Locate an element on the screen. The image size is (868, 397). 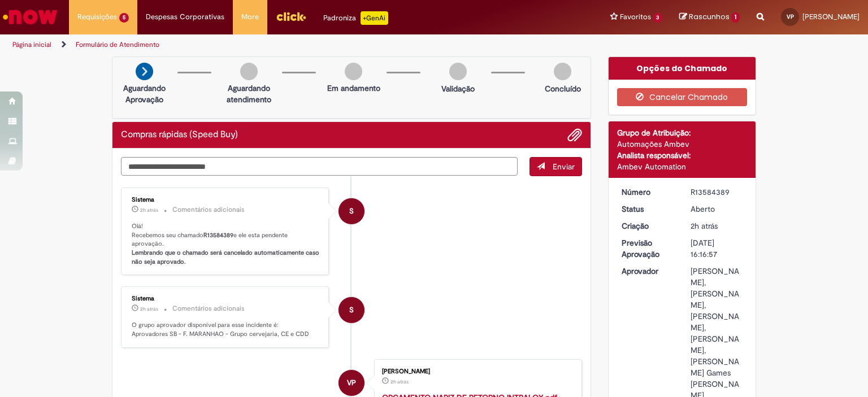
div: Analista responsável: is located at coordinates (682, 156).